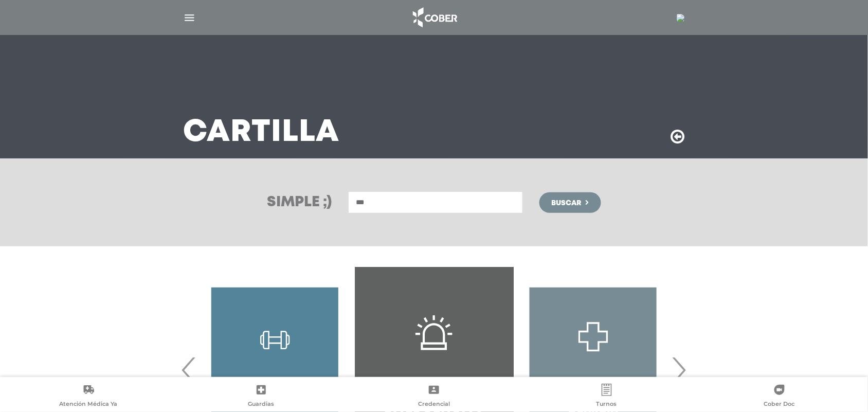 This screenshot has width=868, height=412. What do you see at coordinates (434, 18) in the screenshot?
I see `img: logo_cober_home-white.png` at bounding box center [434, 18].